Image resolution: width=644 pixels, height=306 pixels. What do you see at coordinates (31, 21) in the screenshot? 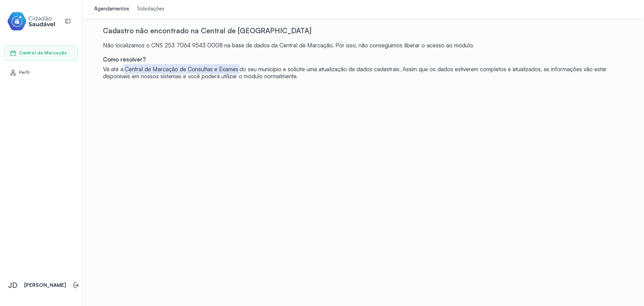
I see `img: cidadao-saudavel-filled-logo.svg` at bounding box center [31, 21].